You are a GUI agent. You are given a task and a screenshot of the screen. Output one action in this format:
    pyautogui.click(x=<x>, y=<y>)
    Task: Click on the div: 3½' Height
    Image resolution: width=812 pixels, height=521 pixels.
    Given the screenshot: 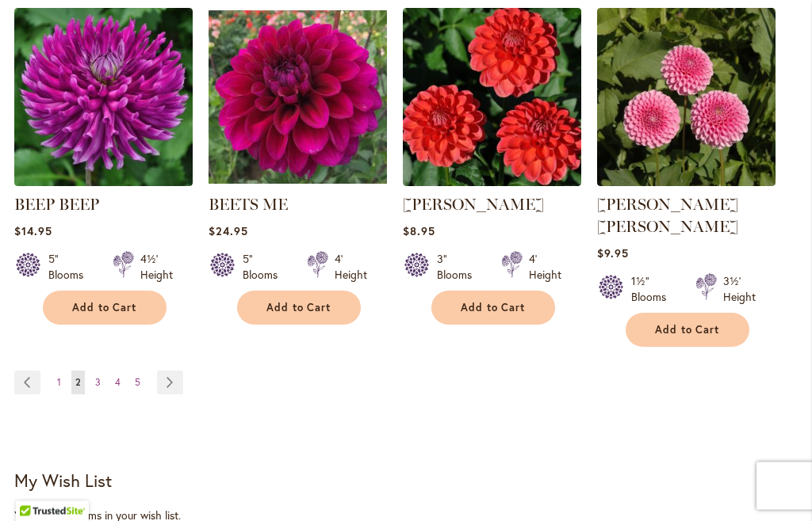 What is the action you would take?
    pyautogui.click(x=739, y=290)
    